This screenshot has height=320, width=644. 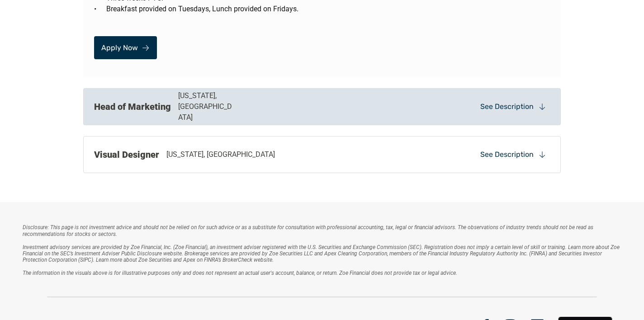 I want to click on a: Apply Now, so click(x=125, y=48).